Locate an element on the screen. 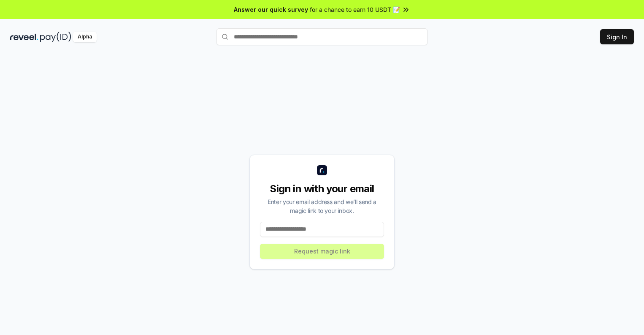 The height and width of the screenshot is (335, 644). div: Alpha is located at coordinates (85, 37).